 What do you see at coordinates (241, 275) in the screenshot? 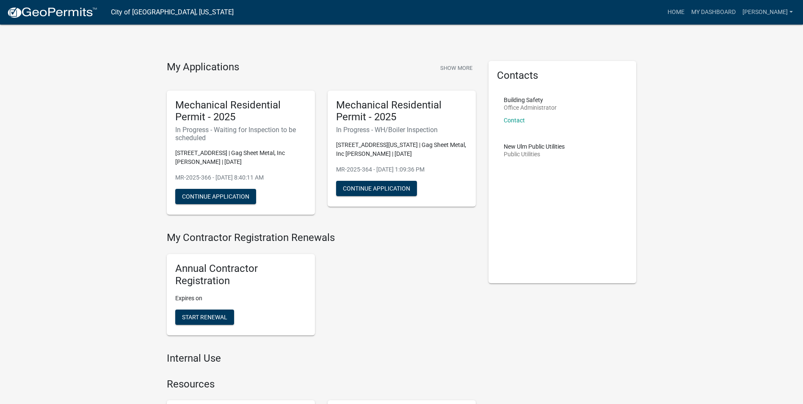
I see `h5: Annual Contractor Registration` at bounding box center [241, 275].